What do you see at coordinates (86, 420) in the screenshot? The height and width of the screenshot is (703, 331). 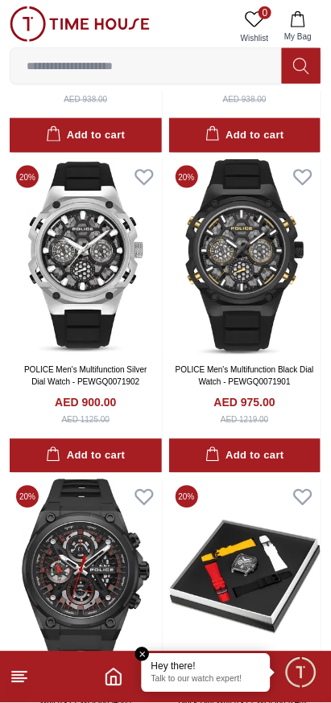 I see `div: AED 1125.00` at bounding box center [86, 420].